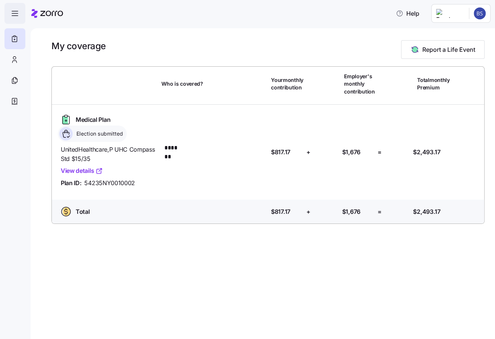 The image size is (495, 339). I want to click on img: 8f76cc88edc69d24726aa1a4c158f02c, so click(479, 13).